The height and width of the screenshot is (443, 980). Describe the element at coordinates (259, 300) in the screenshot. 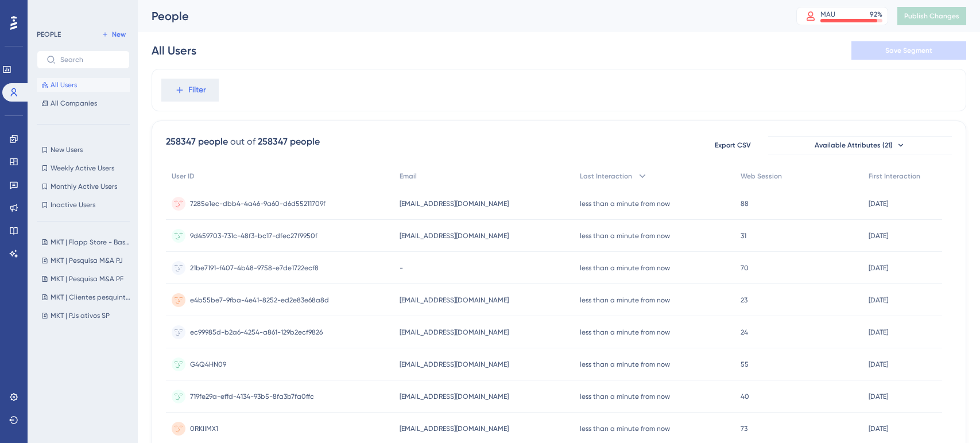

I see `span: e4b55be7-9fba-4e41-8252-ed2e83e68a8d` at that location.